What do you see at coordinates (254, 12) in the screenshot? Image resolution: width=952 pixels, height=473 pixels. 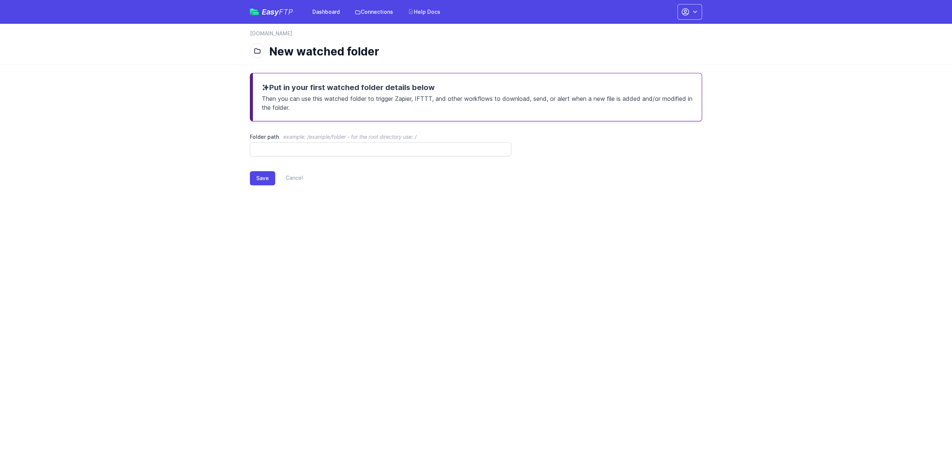 I see `img: easyftp_logo.png` at bounding box center [254, 12].